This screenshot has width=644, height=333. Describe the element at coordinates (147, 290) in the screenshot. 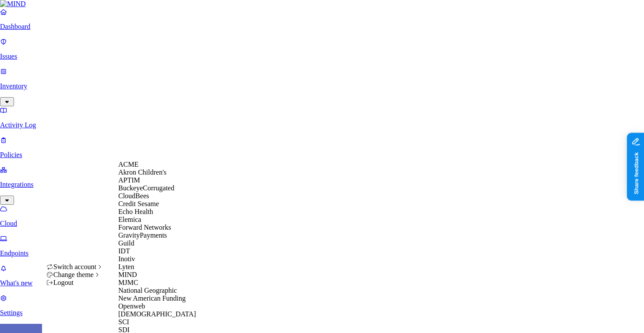

I see `span: National Geographic` at that location.